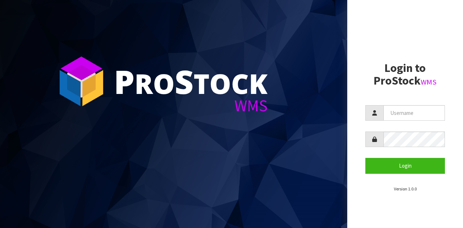 The image size is (463, 228). I want to click on small: Version 1.0.0, so click(405, 189).